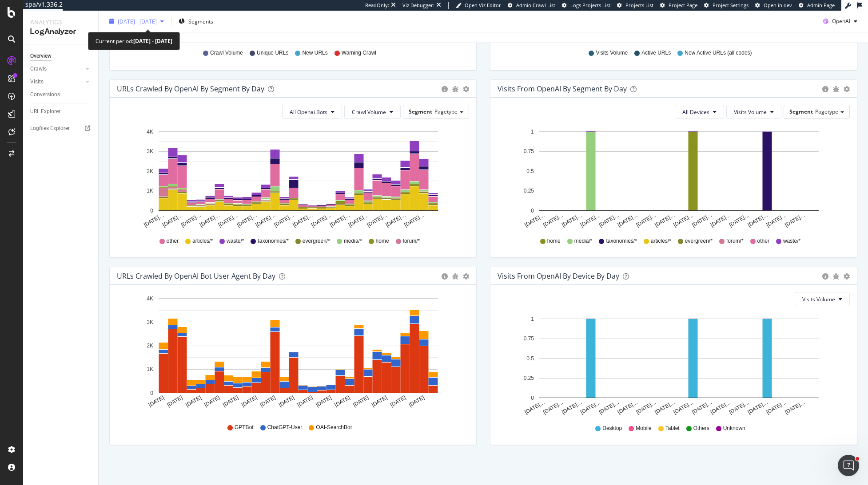 Image resolution: width=868 pixels, height=485 pixels. Describe the element at coordinates (60, 31) in the screenshot. I see `div: LogAnalyzer` at that location.